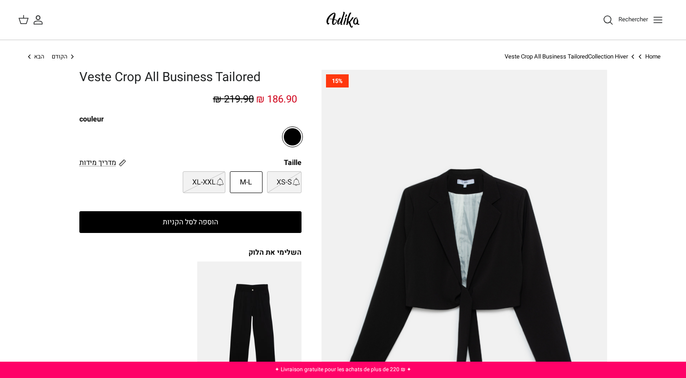 Image resolution: width=686 pixels, height=378 pixels. What do you see at coordinates (103, 162) in the screenshot?
I see `a: מדריך מידות` at bounding box center [103, 162].